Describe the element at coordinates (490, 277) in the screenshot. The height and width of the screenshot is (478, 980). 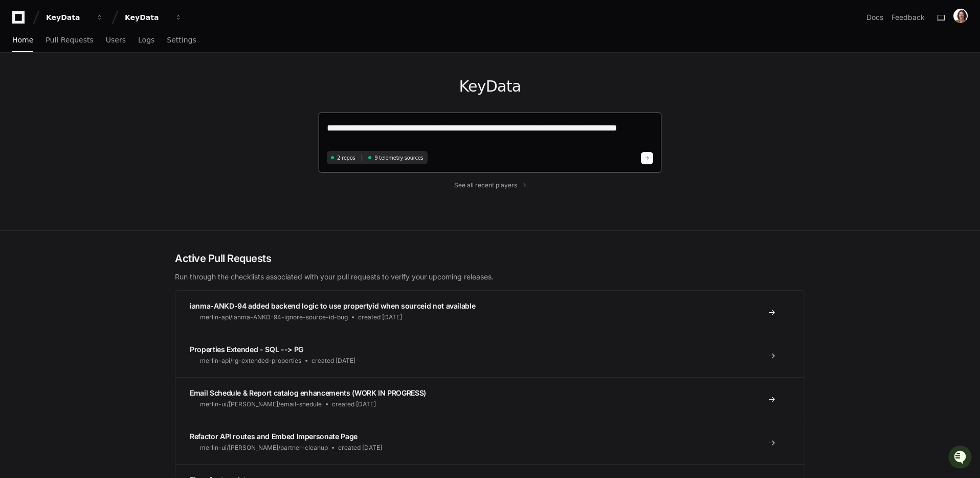
I see `p: Run through the checklists associated with your pull requests to verify your upcoming releases.` at that location.